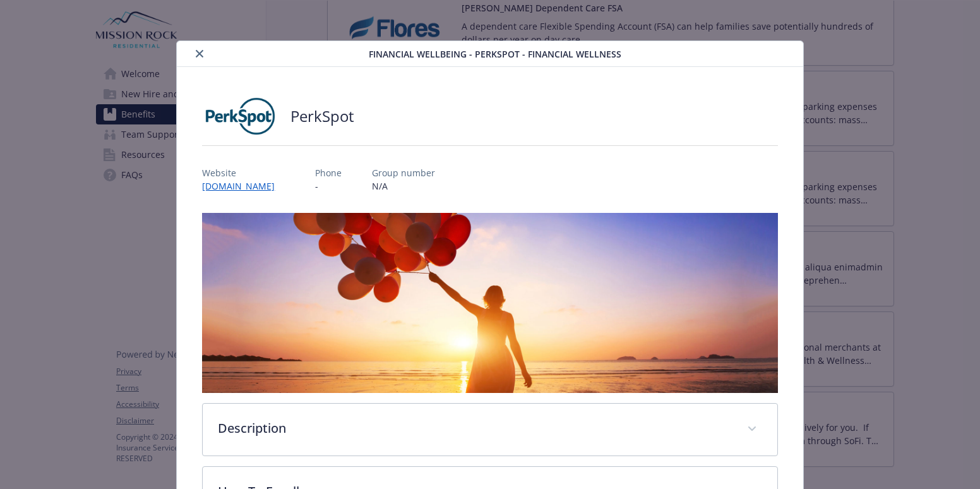 The image size is (980, 489). I want to click on button: close, so click(199, 54).